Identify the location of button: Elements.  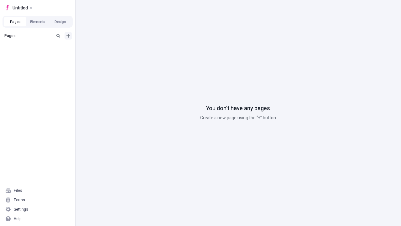
(38, 22).